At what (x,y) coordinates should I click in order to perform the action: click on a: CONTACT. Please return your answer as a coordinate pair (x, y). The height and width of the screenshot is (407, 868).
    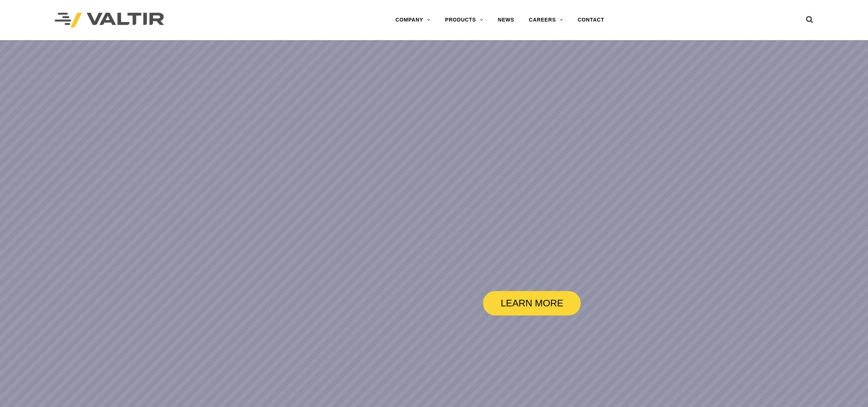
    Looking at the image, I should click on (591, 20).